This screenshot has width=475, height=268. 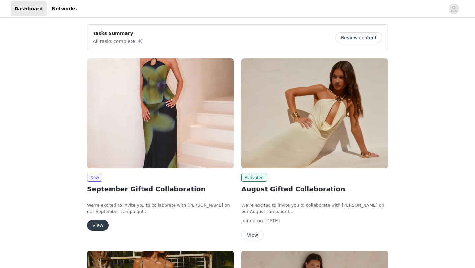 I want to click on h2: September Gifted Collaboration, so click(x=160, y=189).